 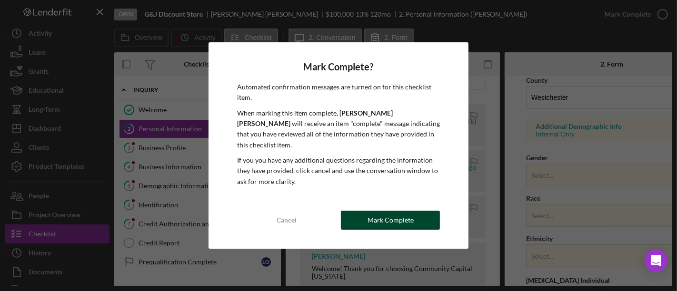 What do you see at coordinates (338, 129) in the screenshot?
I see `p: When marking this item complete, will receive an item "complete" message indicating that you have...` at bounding box center [338, 129].